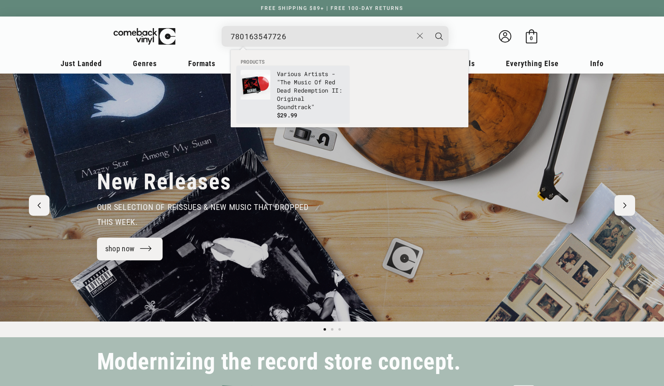 The height and width of the screenshot is (386, 664). What do you see at coordinates (420, 36) in the screenshot?
I see `button: Close` at bounding box center [420, 36].